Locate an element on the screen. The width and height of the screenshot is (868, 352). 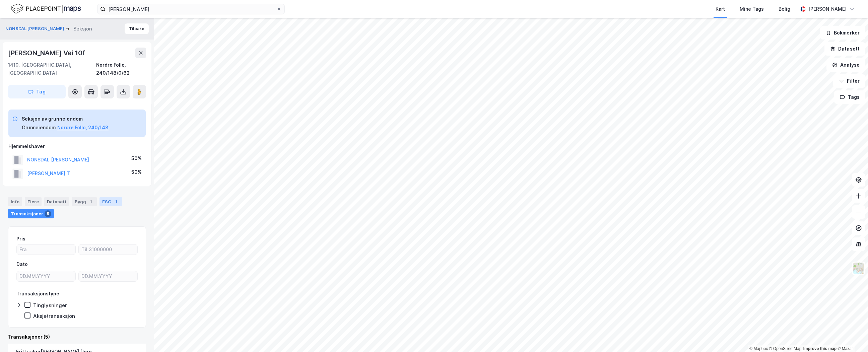
button: Analyse is located at coordinates (846, 65).